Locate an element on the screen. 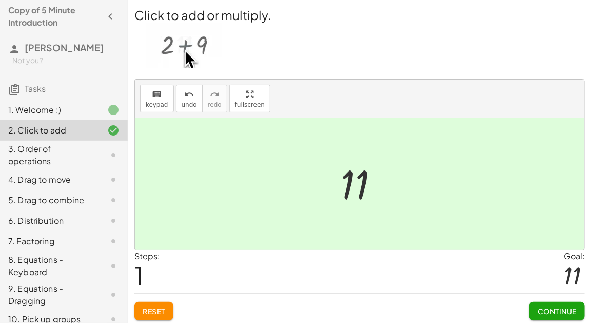 This screenshot has width=591, height=323. div: 2. Click to add is located at coordinates (49, 130).